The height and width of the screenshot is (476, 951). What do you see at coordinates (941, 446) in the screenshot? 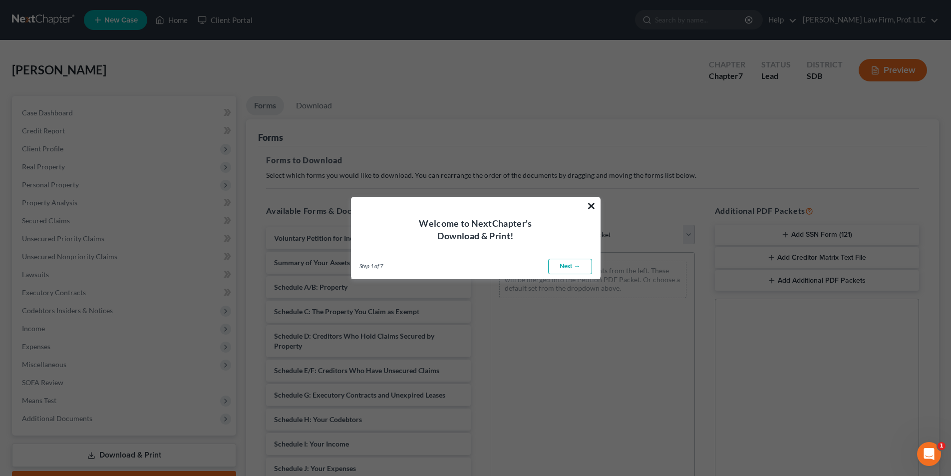
I see `span: 1` at bounding box center [941, 446].